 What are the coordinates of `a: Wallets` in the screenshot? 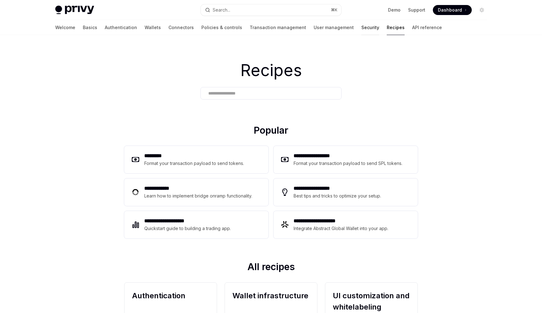 It's located at (153, 28).